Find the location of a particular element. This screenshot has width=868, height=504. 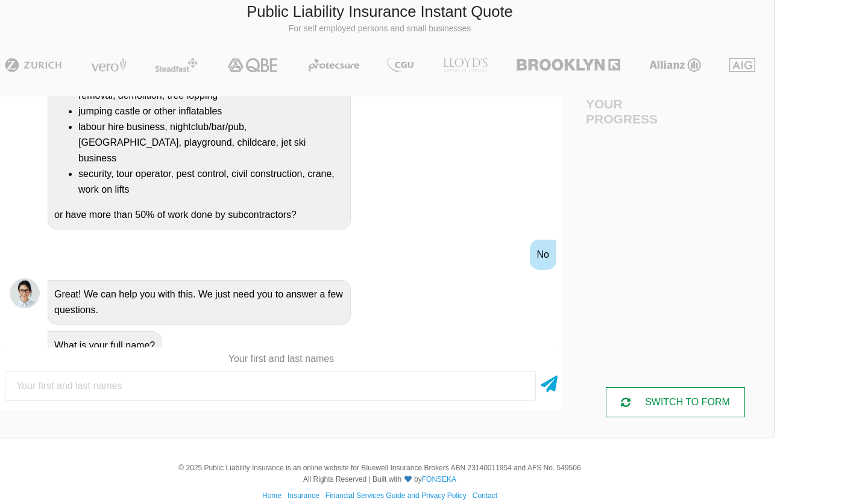

div: Great! We can help you with this. We just need you to answer a few questions. is located at coordinates (199, 302).